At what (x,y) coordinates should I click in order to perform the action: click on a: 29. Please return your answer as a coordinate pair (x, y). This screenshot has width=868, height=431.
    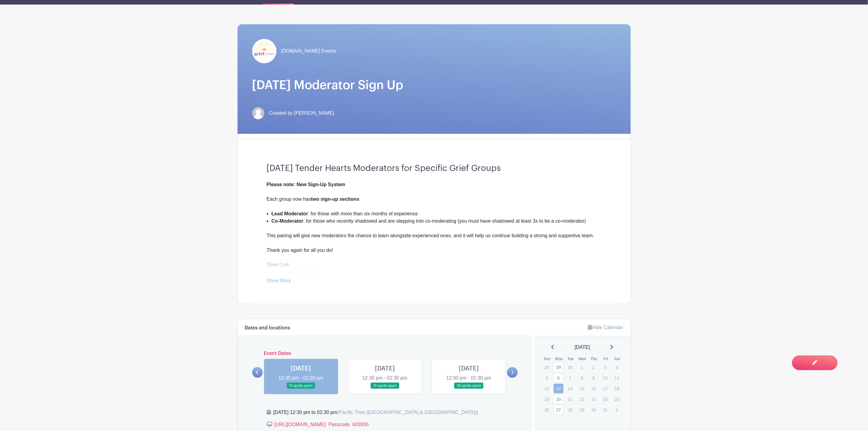
    Looking at the image, I should click on (559, 367).